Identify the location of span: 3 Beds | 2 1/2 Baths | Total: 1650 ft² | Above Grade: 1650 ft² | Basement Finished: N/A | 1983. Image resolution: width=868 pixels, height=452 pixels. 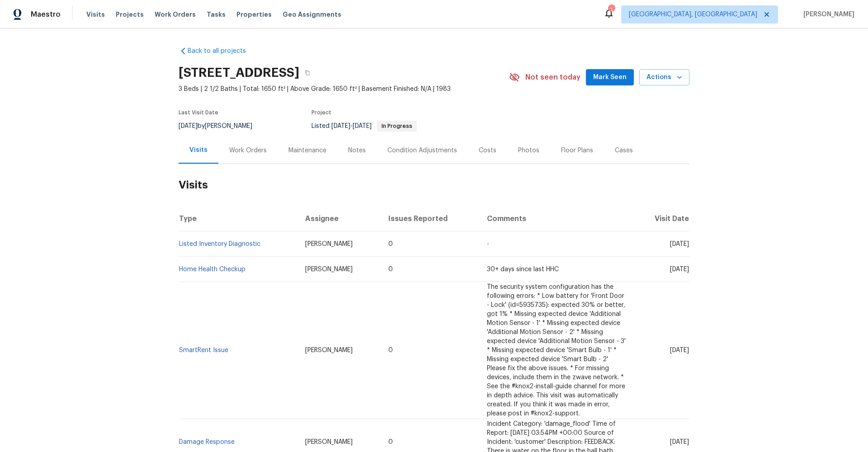
(344, 89).